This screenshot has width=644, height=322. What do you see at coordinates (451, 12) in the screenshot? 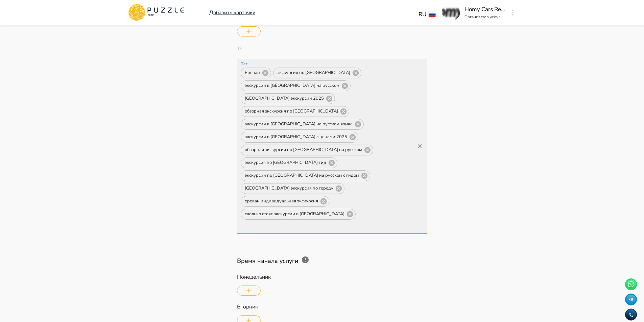
I see `img: profile_picture PuzzleTrip` at bounding box center [451, 12].